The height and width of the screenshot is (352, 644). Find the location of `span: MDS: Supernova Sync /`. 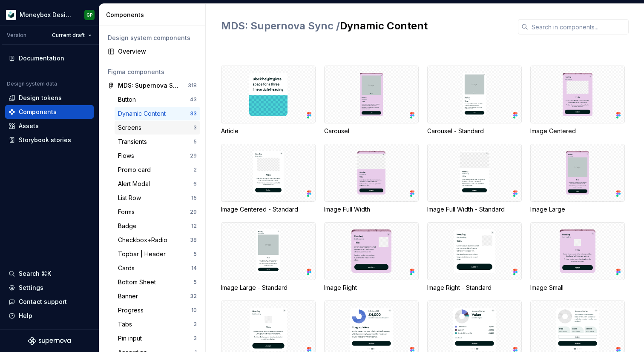

span: MDS: Supernova Sync / is located at coordinates (280, 26).